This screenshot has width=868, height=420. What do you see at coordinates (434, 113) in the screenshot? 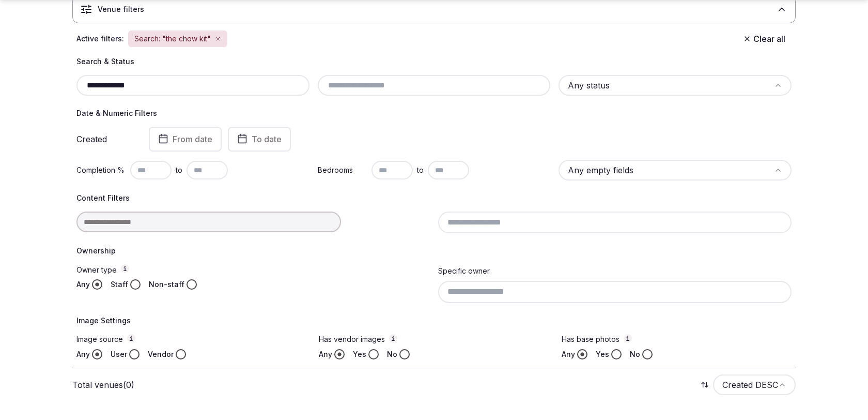
I see `h4: Date & Numeric Filters` at bounding box center [434, 113].